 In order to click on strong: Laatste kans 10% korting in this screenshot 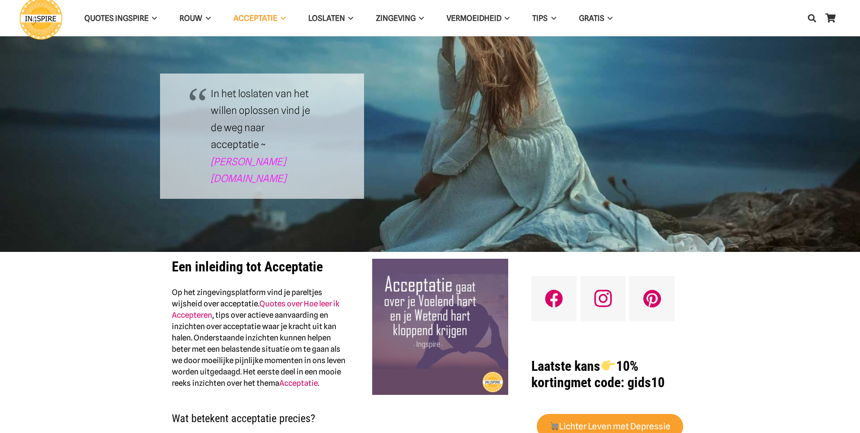, I will do `click(585, 374)`.